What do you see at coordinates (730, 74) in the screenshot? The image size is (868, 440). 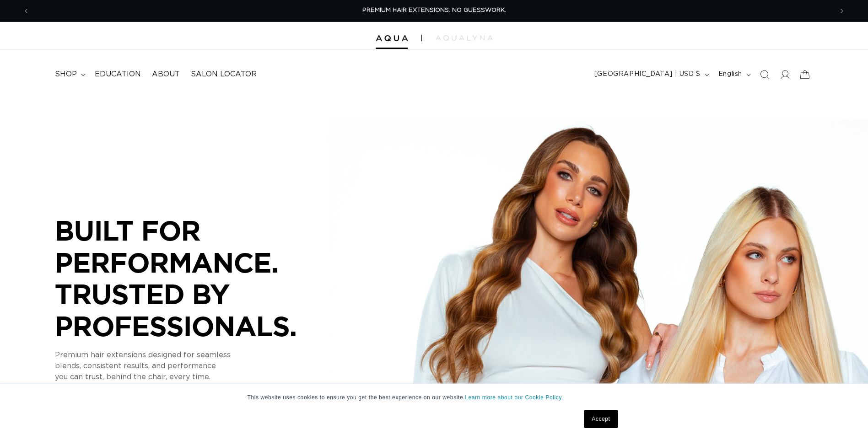 I see `span: English` at bounding box center [730, 74].